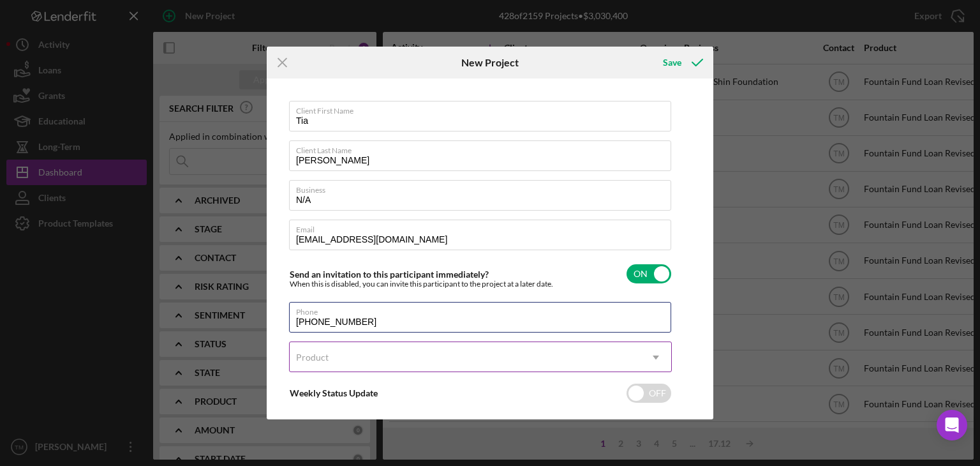 Image resolution: width=980 pixels, height=466 pixels. What do you see at coordinates (672, 63) in the screenshot?
I see `div: Save` at bounding box center [672, 63].